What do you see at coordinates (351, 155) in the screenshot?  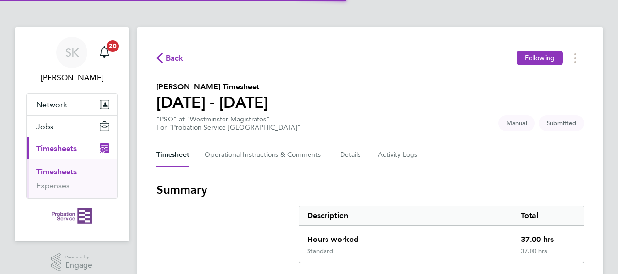 I see `button: Details` at bounding box center [351, 155].